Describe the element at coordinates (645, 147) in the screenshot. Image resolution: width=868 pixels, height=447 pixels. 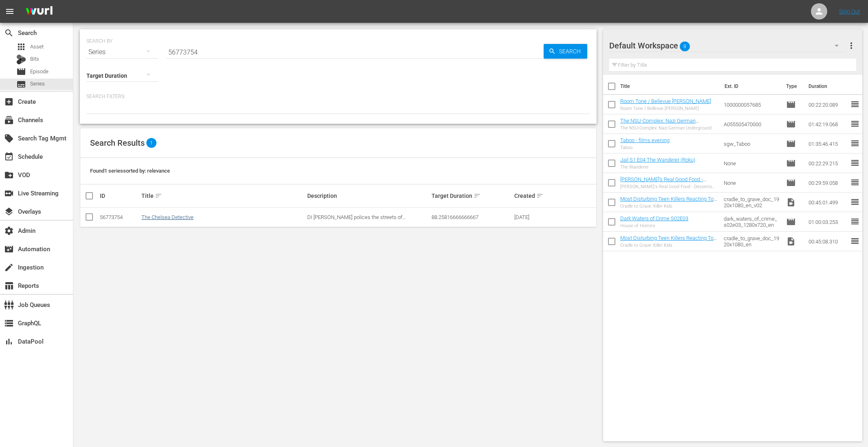
I see `div: Taboo` at that location.